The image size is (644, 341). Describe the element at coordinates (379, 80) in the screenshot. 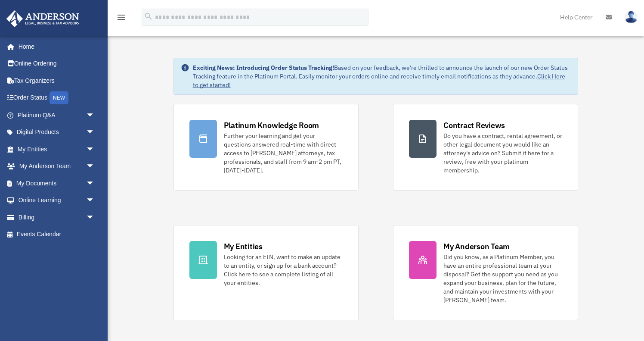

I see `a: Click Here to get started!` at that location.